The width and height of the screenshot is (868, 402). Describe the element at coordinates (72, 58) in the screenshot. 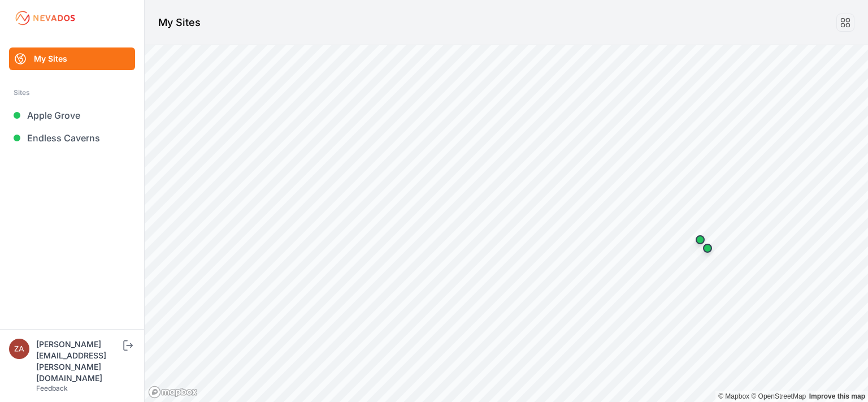

I see `a: My Sites` at that location.